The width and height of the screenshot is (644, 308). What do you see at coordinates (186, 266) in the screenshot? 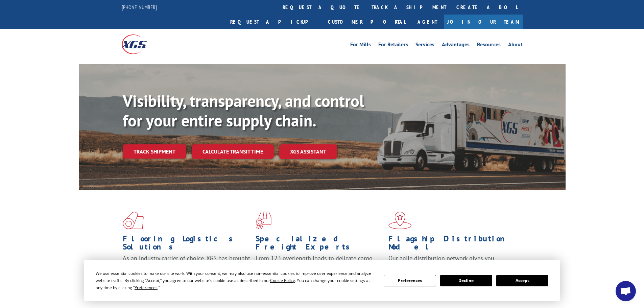
I see `span: As an industry carrier of choice, XGS has brought innovation and dedication to flooring logistics...` at bounding box center [186, 266].